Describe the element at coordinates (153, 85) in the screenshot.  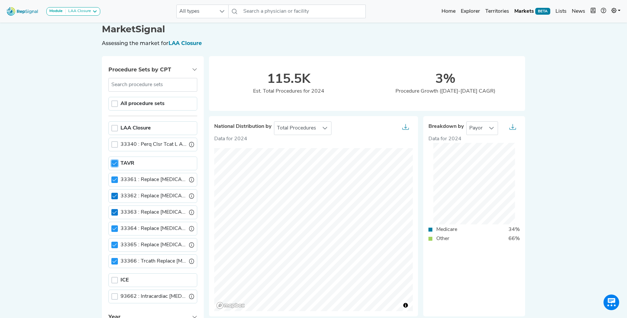
I see `input: Search procedure sets` at that location.